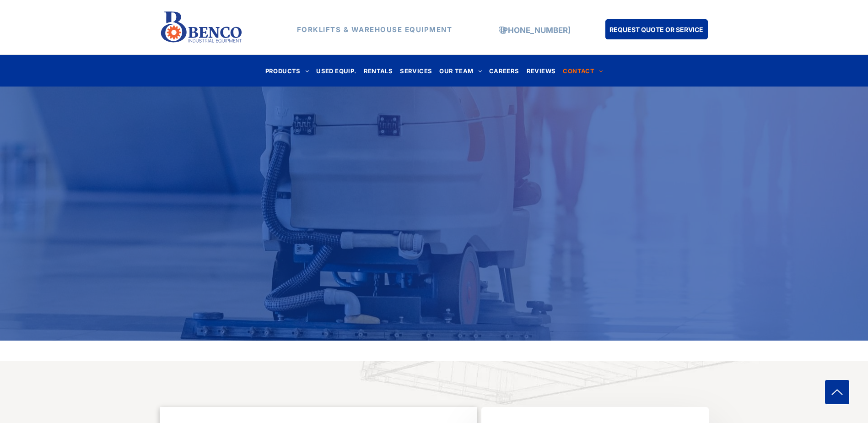 This screenshot has width=868, height=423. What do you see at coordinates (378, 71) in the screenshot?
I see `a: RENTALS` at bounding box center [378, 71].